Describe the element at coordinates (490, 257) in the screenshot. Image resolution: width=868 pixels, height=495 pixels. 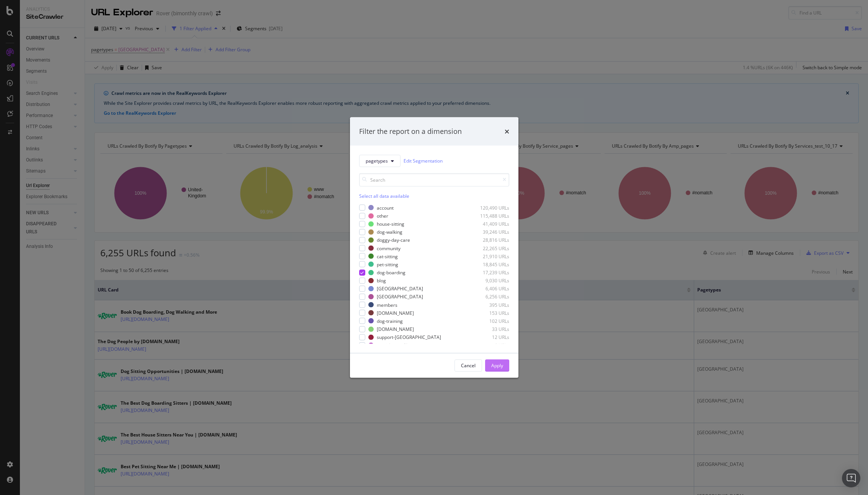
I see `div: 21,910 URLs` at that location.